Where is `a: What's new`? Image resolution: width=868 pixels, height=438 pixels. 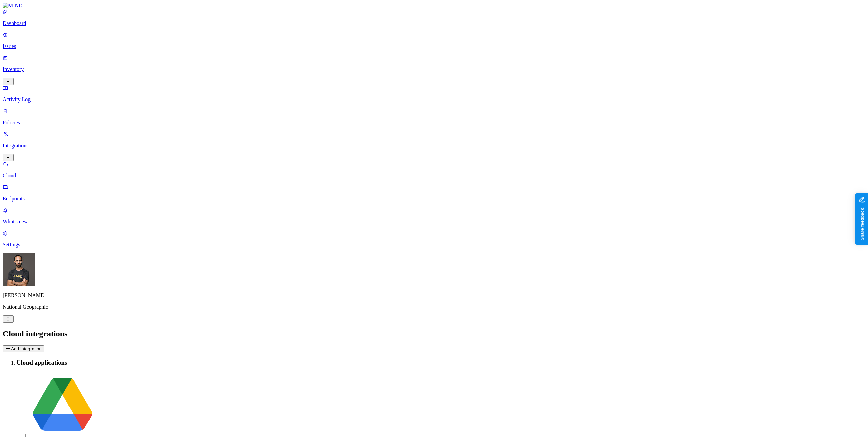
a: What's new is located at coordinates (434, 216).